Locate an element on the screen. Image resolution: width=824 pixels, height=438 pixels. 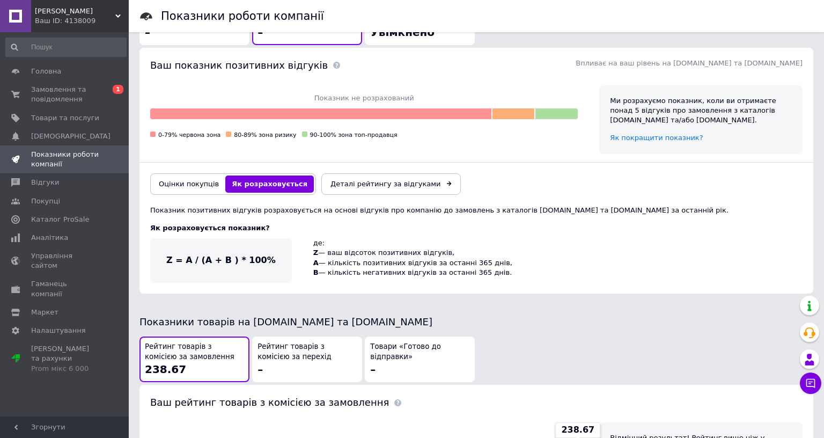
span: ФОП Сазоненко В.М. is located at coordinates (75, 11).